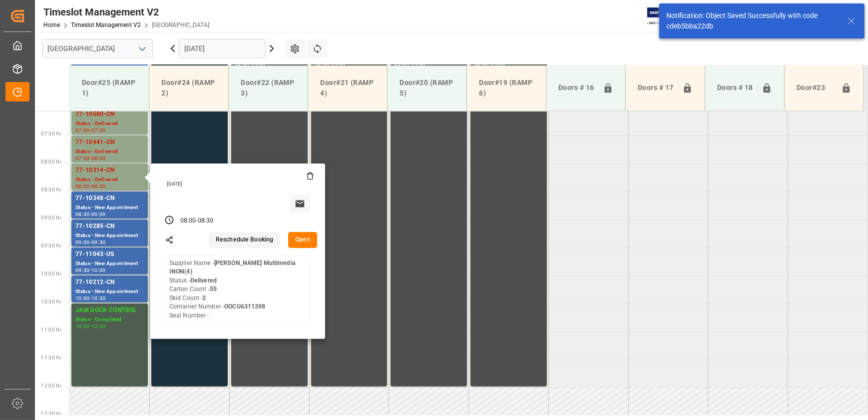 This screenshot has height=420, width=868. Describe the element at coordinates (127, 12) in the screenshot. I see `div: Timeslot Management V2` at that location.